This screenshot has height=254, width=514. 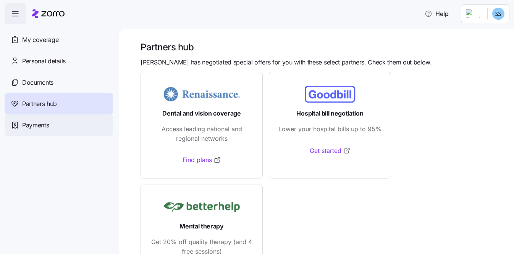 What do you see at coordinates (330, 151) in the screenshot?
I see `a: Get started` at bounding box center [330, 151].